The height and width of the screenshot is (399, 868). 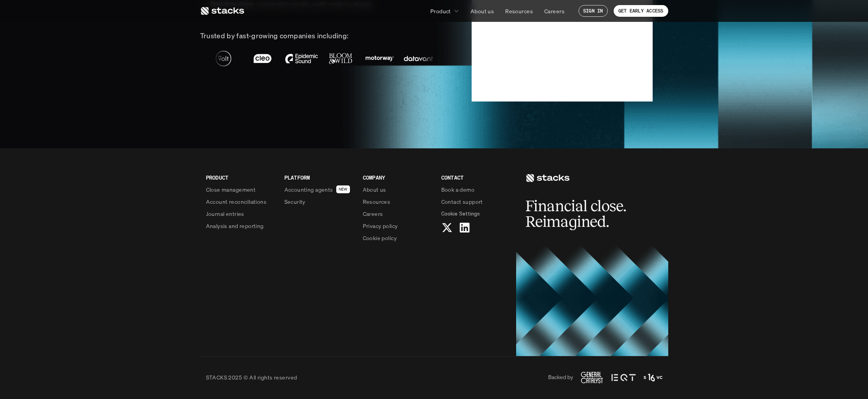 What do you see at coordinates (231, 189) in the screenshot?
I see `p: Close management` at bounding box center [231, 189].